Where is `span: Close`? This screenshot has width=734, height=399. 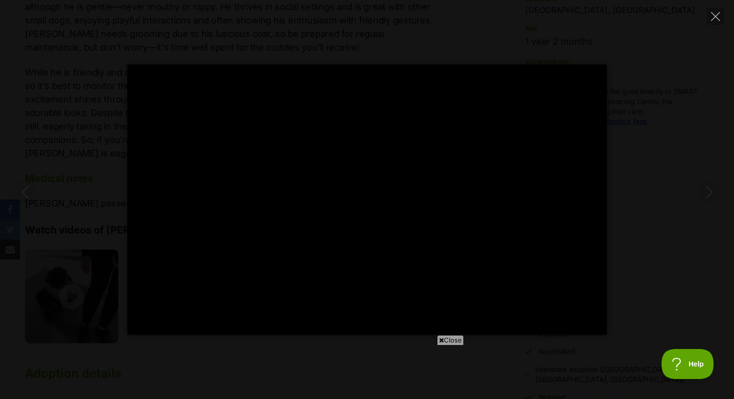
span: Close is located at coordinates (450, 340).